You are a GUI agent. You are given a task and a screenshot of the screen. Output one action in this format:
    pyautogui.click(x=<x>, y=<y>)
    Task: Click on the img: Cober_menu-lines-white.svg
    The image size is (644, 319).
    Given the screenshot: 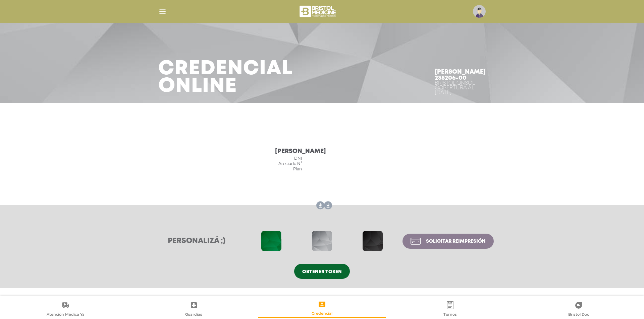 What is the action you would take?
    pyautogui.click(x=163, y=12)
    